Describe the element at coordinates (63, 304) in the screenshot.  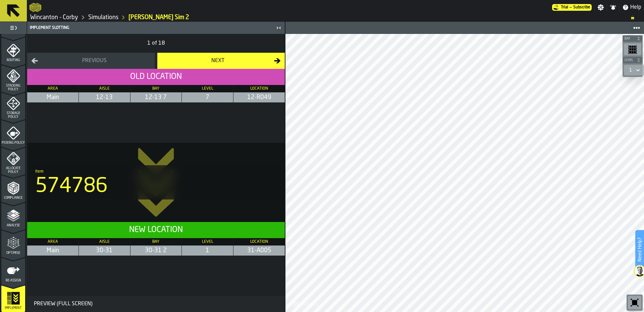
I see `a: button-Preview (Full Screen)` at that location.